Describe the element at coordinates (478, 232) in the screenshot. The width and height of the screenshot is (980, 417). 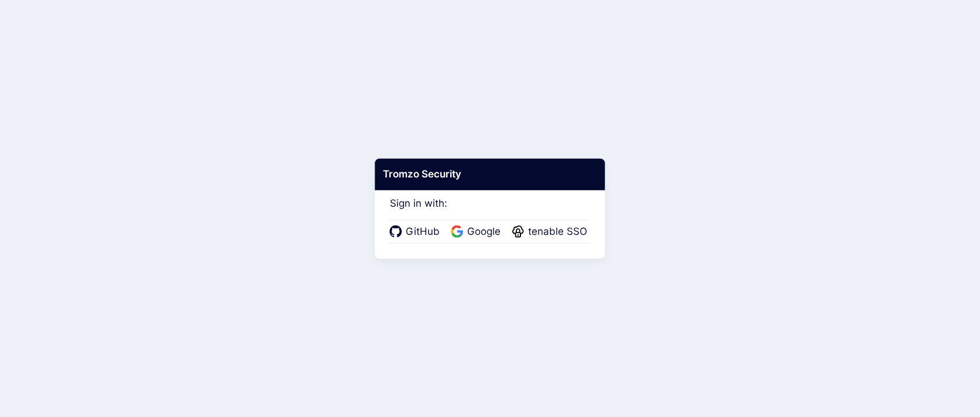
I see `a: Google` at that location.